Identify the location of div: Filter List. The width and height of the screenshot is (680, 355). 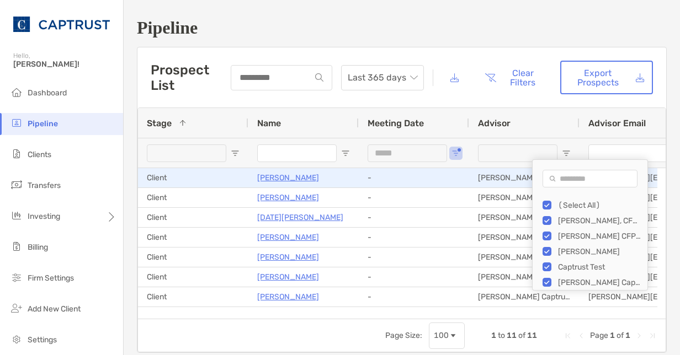
(590, 267).